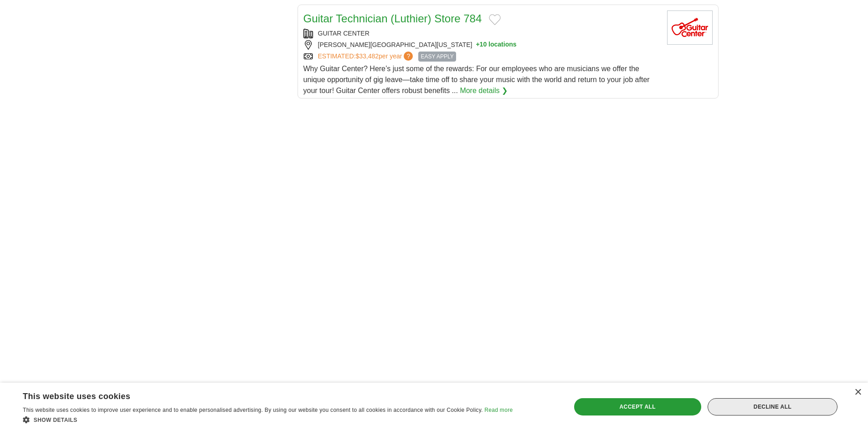 The width and height of the screenshot is (868, 431). I want to click on a: Read more, opens a new window, so click(499, 410).